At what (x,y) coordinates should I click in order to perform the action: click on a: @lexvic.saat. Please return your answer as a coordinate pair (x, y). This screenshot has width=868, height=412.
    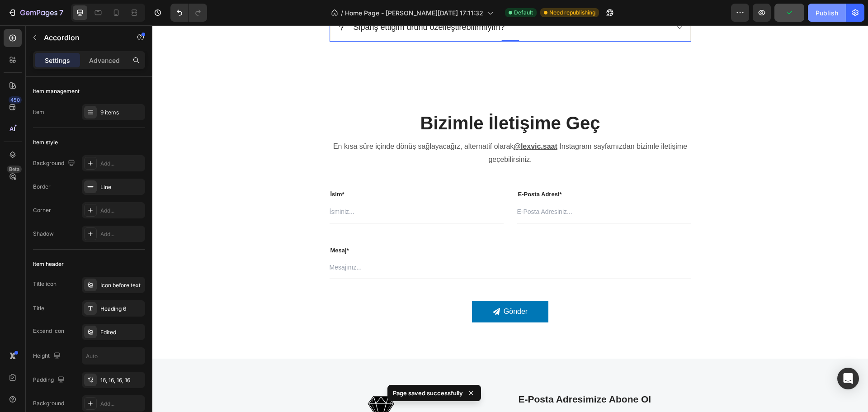
    Looking at the image, I should click on (383, 121).